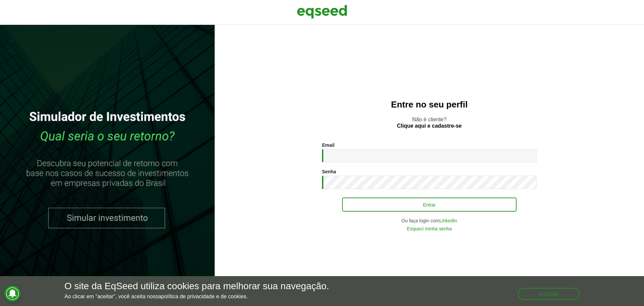 The width and height of the screenshot is (644, 306). What do you see at coordinates (329, 172) in the screenshot?
I see `label: Senha` at bounding box center [329, 172].